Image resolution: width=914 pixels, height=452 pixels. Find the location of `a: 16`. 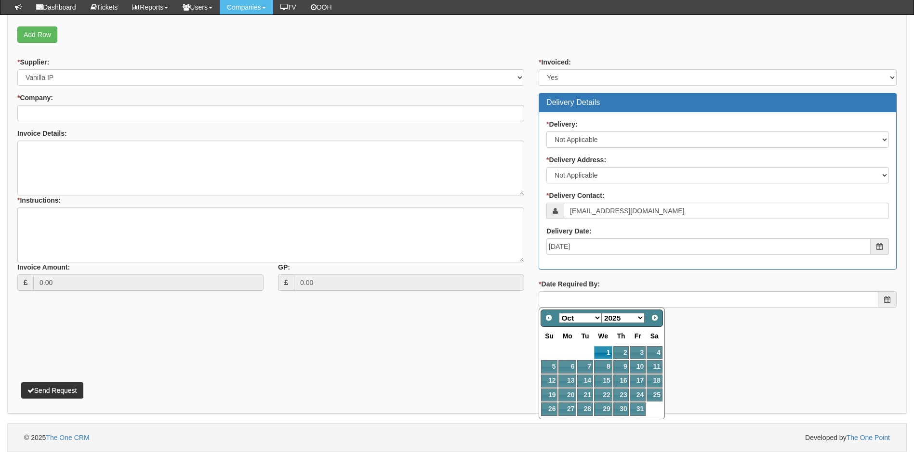

a: 16 is located at coordinates (621, 381).